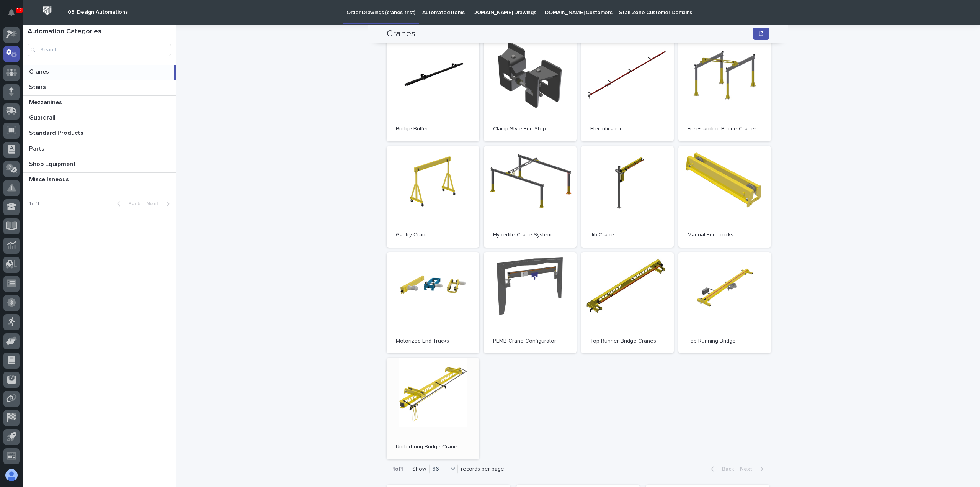 The width and height of the screenshot is (980, 487). What do you see at coordinates (419, 469) in the screenshot?
I see `p: Show` at bounding box center [419, 469].